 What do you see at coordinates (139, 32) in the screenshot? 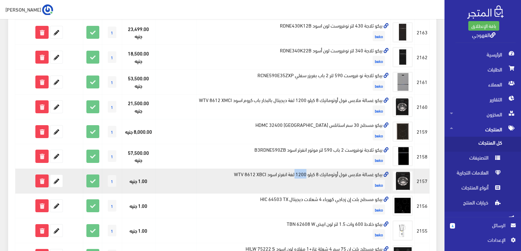
I see `td: 23,499.00 جنيه` at bounding box center [139, 32].